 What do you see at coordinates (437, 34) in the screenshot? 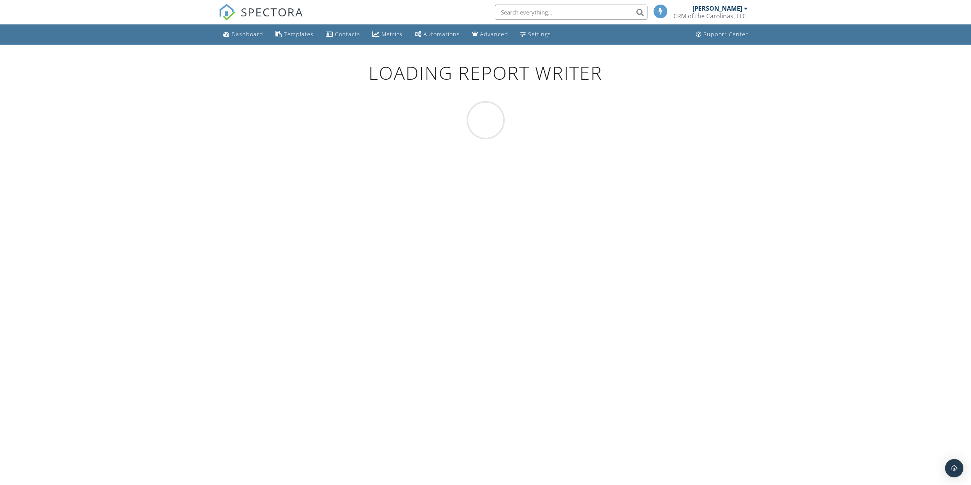
I see `a: Automations (Basic)` at bounding box center [437, 34].